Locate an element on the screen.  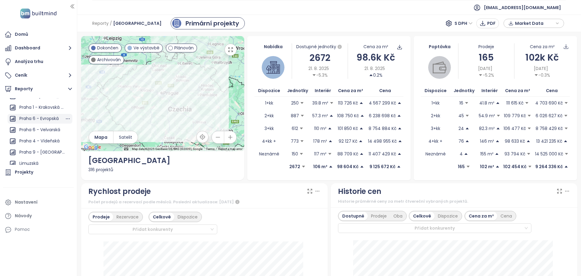
div: 2672 is located at coordinates (320, 58).